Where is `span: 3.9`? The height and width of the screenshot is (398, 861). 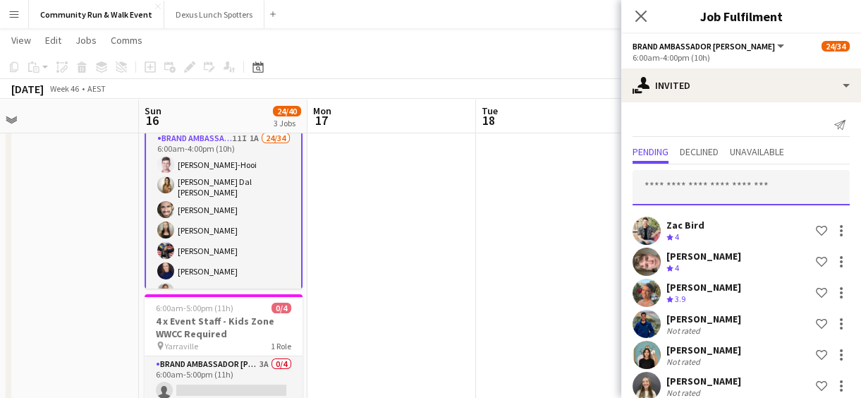
span: 3.9 is located at coordinates (680, 298).